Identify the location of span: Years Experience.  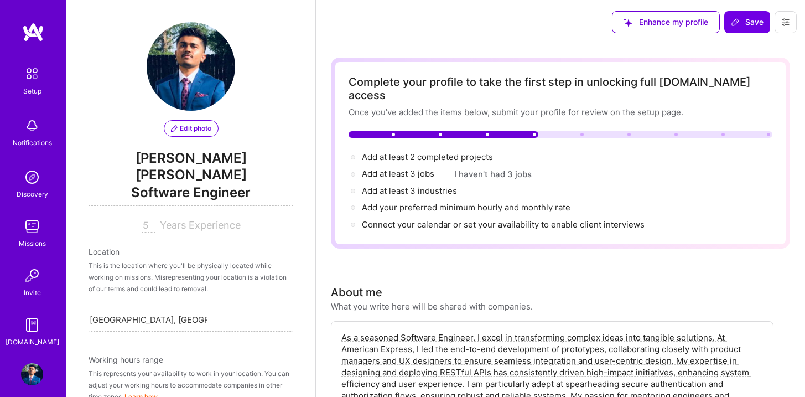
(200, 225).